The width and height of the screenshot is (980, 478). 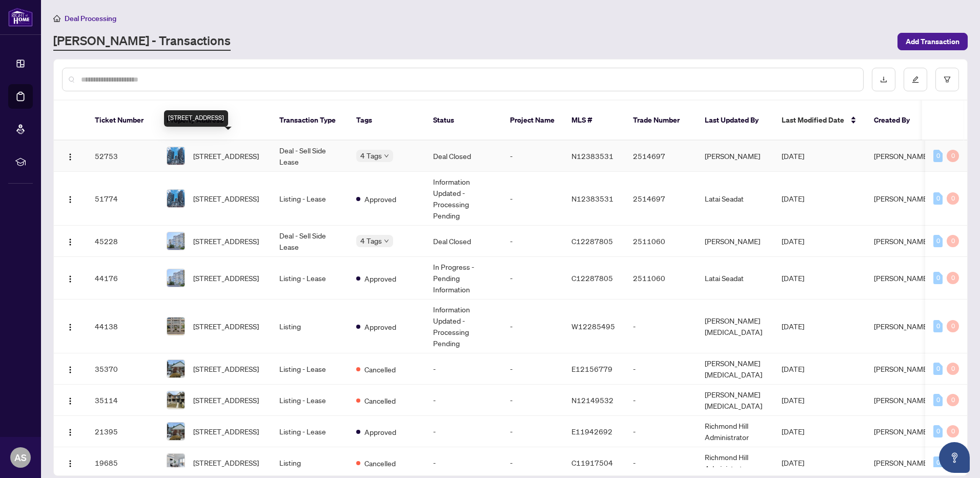 I want to click on span: AS, so click(x=21, y=457).